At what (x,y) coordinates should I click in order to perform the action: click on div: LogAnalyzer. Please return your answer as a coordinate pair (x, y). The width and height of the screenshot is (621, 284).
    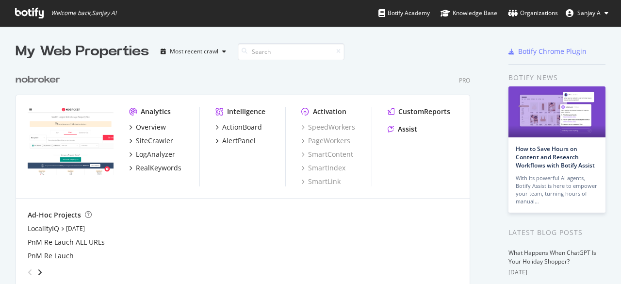
    Looking at the image, I should click on (155, 154).